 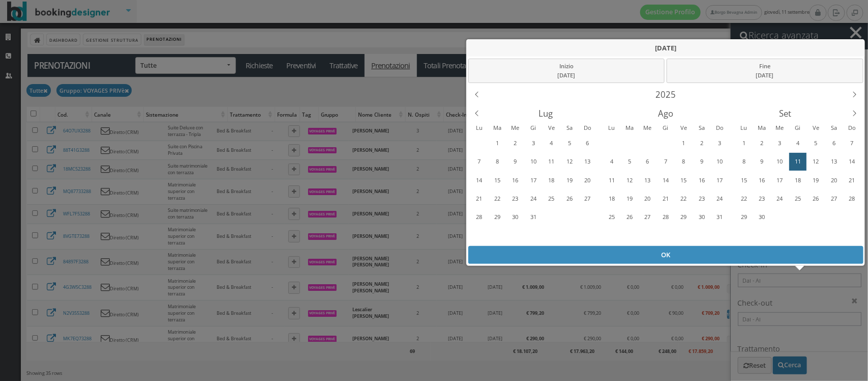 What do you see at coordinates (761, 143) in the screenshot?
I see `div: 2` at bounding box center [761, 143].